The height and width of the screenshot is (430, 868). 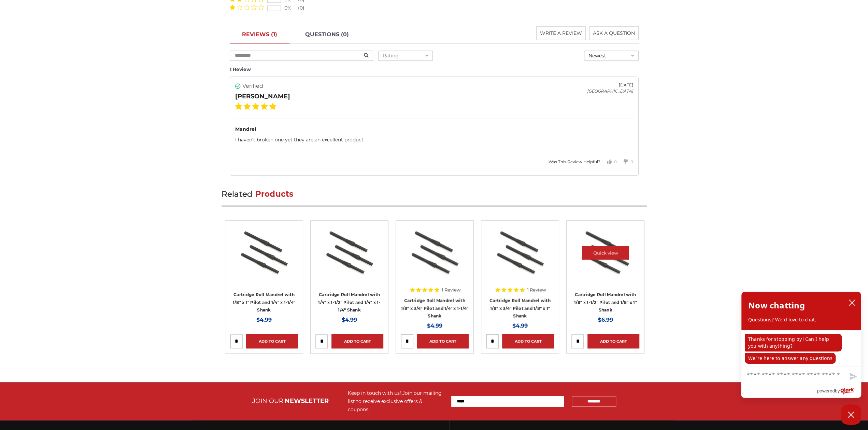 I want to click on span: Products, so click(x=275, y=194).